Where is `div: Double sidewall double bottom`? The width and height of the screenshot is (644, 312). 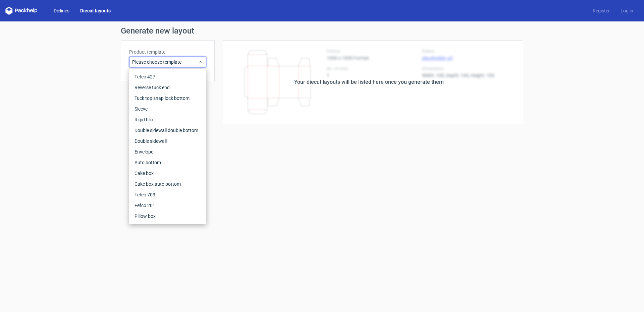 div: Double sidewall double bottom is located at coordinates (167, 130).